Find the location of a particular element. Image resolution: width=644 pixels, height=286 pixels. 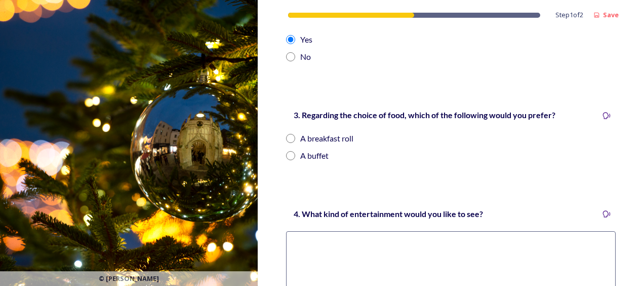

div: A breakfast roll is located at coordinates (326, 138).